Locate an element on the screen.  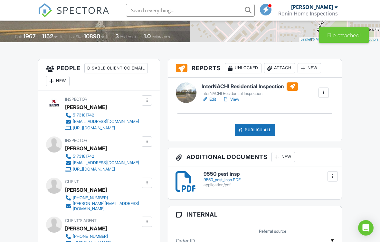
img: The Best Home Inspection Software - Spectora is located at coordinates (45, 10).